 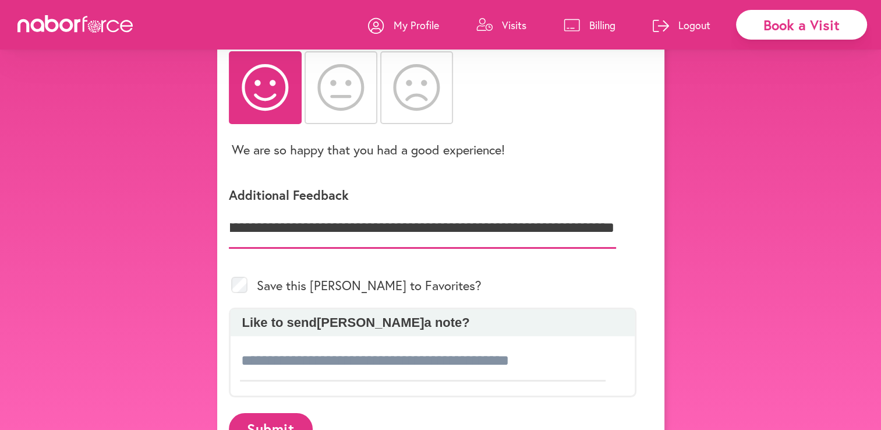 I want to click on a: Billing, so click(x=590, y=25).